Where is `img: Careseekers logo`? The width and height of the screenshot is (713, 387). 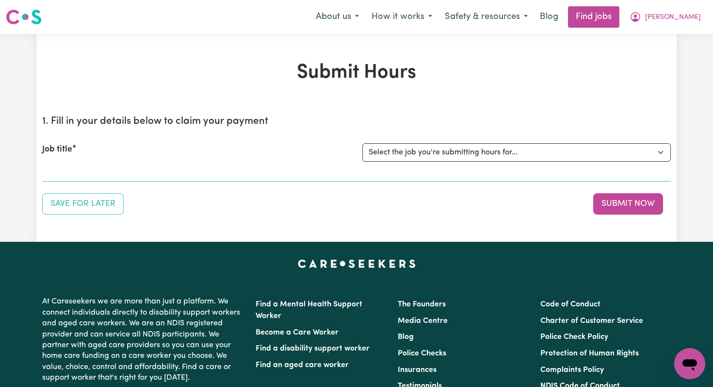
img: Careseekers logo is located at coordinates (24, 17).